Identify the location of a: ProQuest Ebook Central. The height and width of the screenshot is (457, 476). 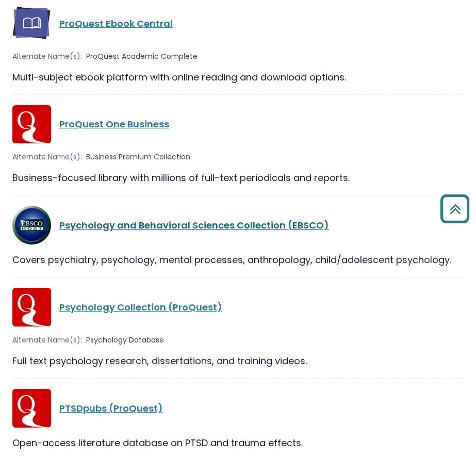
(116, 23).